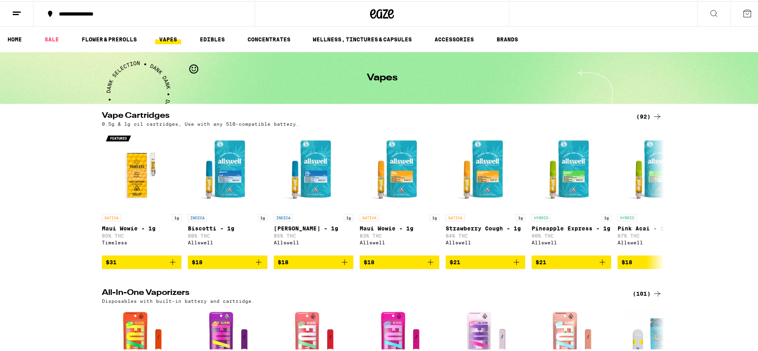  I want to click on img: Allswell - Maui Wowie - 1g, so click(399, 169).